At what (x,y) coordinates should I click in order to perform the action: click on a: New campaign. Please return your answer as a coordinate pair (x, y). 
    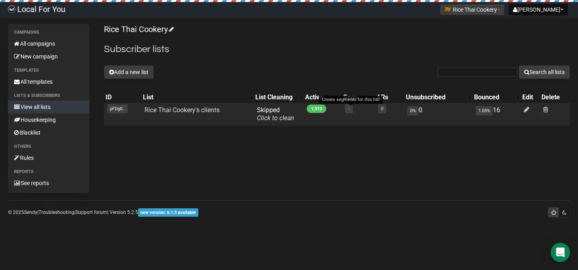
    Looking at the image, I should click on (49, 57).